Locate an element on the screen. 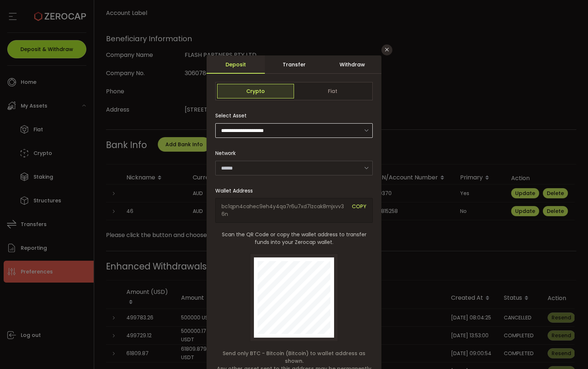 Image resolution: width=588 pixels, height=369 pixels. span: Send only BTC - Bitcoin (Bitcoin) to wallet address as shown. is located at coordinates (294, 357).